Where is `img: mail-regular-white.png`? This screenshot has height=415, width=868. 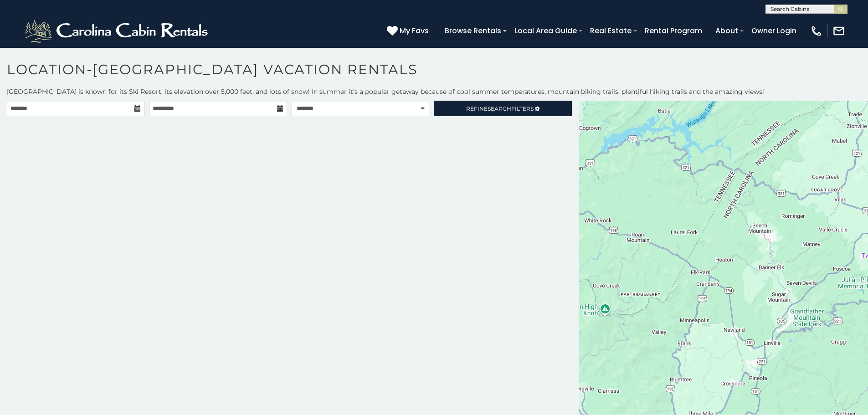
img: mail-regular-white.png is located at coordinates (839, 31).